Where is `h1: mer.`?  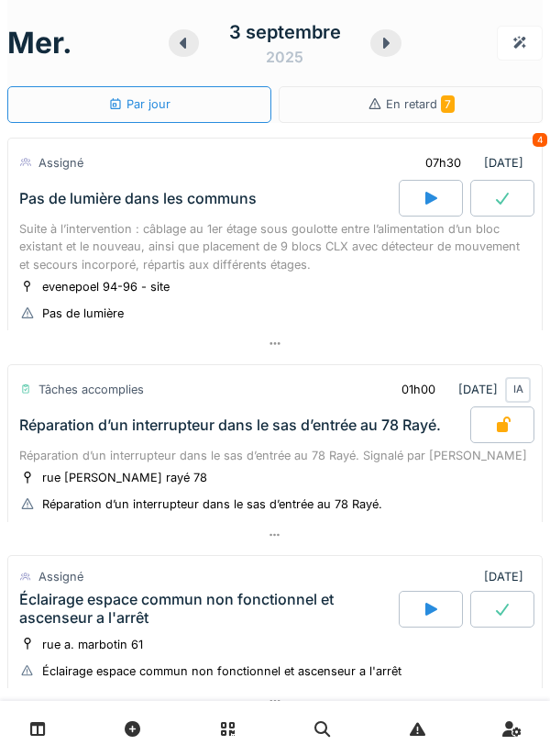 h1: mer. is located at coordinates (40, 43).